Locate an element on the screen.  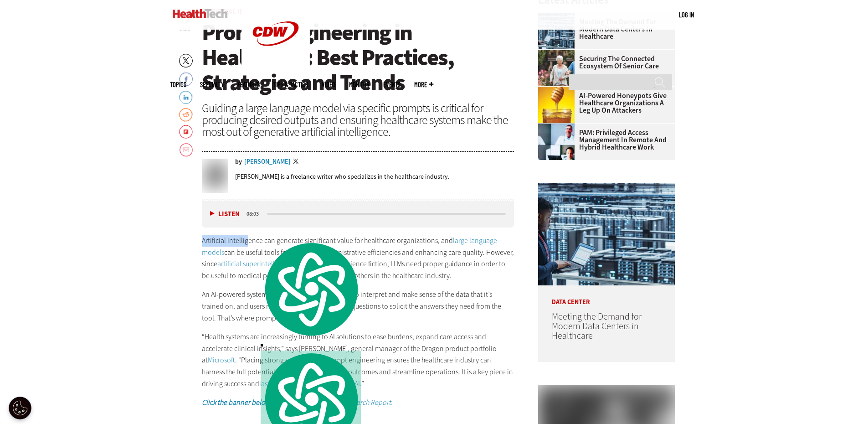
p: Data Center is located at coordinates (607, 295).